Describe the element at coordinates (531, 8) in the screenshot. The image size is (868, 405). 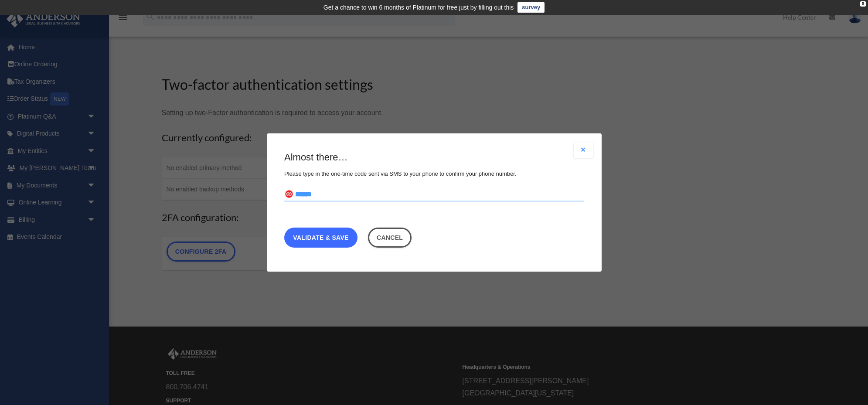
I see `a: survey` at that location.